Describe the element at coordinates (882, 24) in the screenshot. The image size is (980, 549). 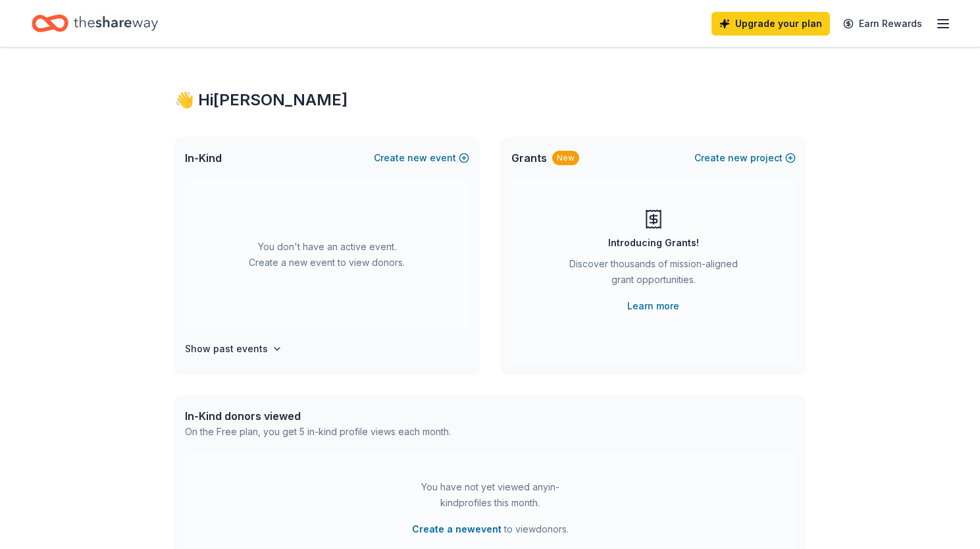
I see `a: Earn Rewards` at that location.